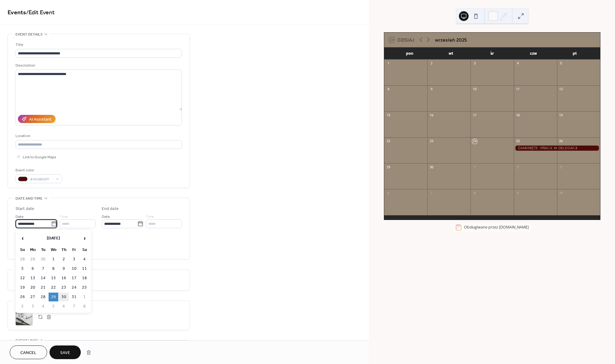 This screenshot has height=364, width=615. Describe the element at coordinates (74, 297) in the screenshot. I see `td: 31` at that location.